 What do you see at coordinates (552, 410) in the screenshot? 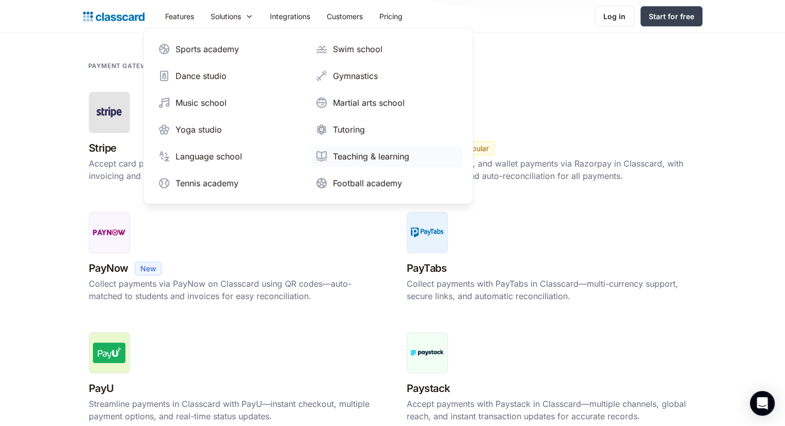
I see `div: Accept payments with Paystack in Classcard—multiple channels, global reach, and instant transacti...` at bounding box center [552, 410].